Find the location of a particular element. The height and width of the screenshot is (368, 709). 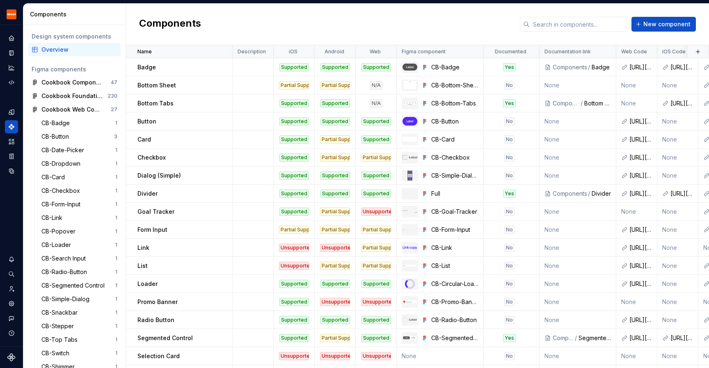

img: CB-Simple-Dialog is located at coordinates (410, 176).